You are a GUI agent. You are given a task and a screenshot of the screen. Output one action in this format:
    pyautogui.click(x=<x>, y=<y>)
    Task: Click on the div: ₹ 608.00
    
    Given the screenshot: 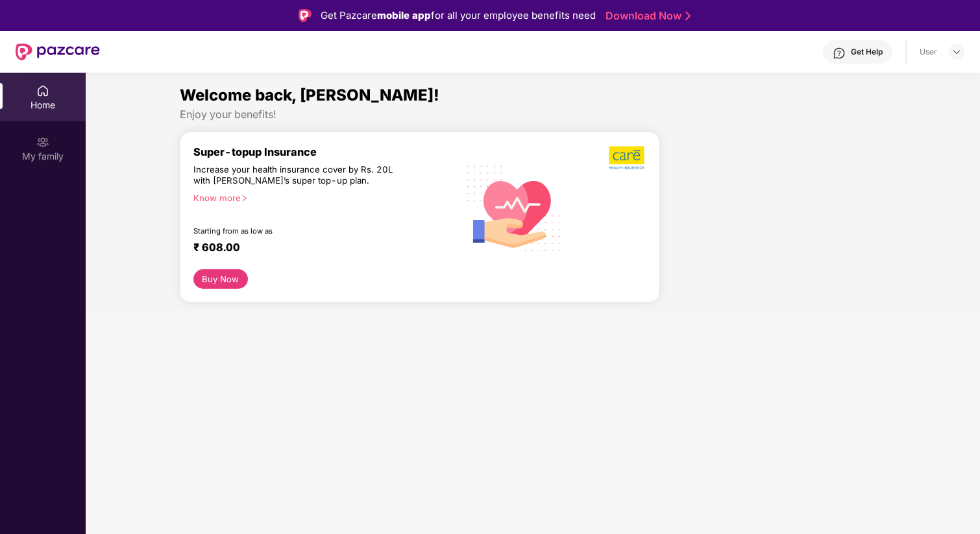 What is the action you would take?
    pyautogui.click(x=319, y=248)
    